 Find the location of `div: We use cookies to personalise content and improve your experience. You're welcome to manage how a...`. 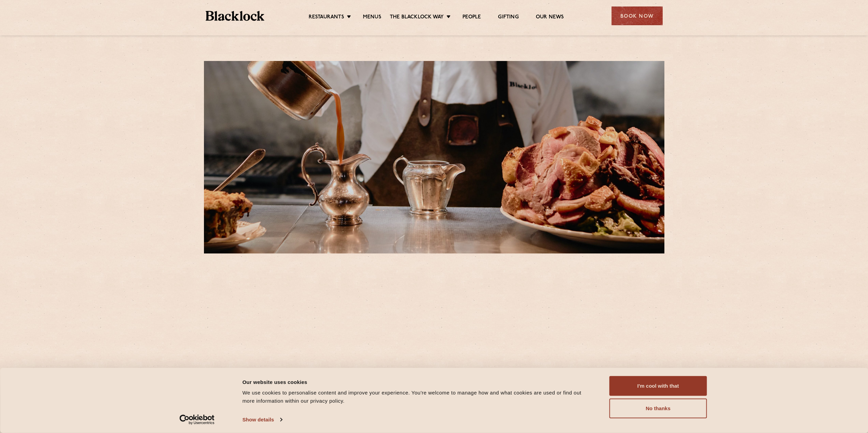

div: We use cookies to personalise content and improve your experience. You're welcome to manage how a... is located at coordinates (418, 397).